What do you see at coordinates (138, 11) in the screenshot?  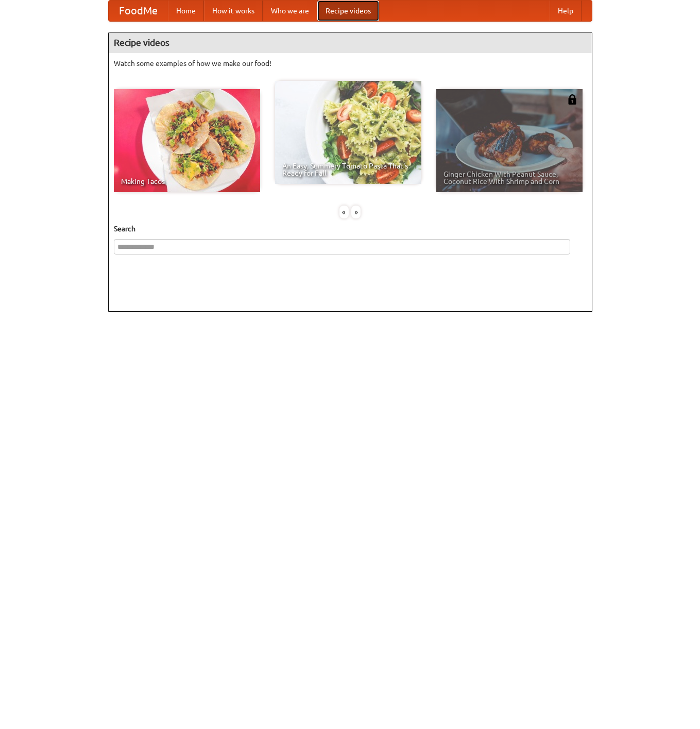 I see `a: FoodMe` at bounding box center [138, 11].